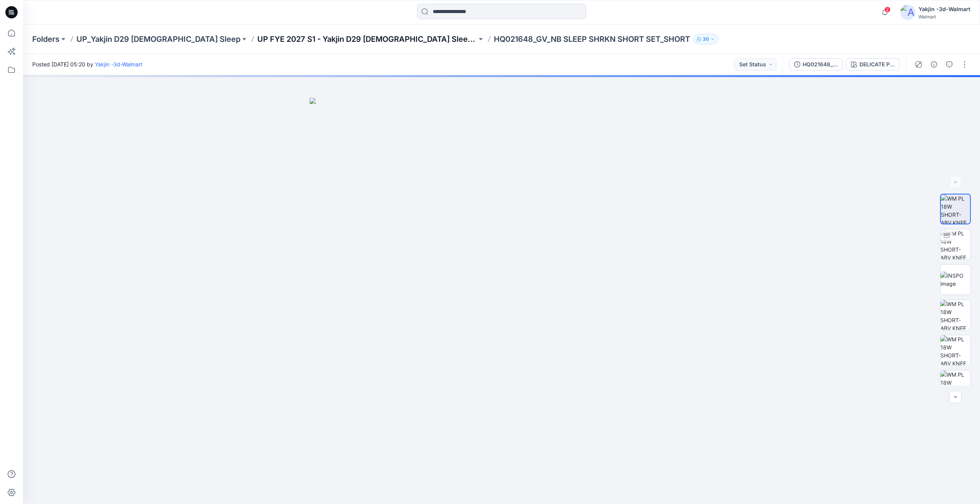  I want to click on p: HQ021648_GV_NB SLEEP SHRKN SHORT SET_SHORT, so click(592, 39).